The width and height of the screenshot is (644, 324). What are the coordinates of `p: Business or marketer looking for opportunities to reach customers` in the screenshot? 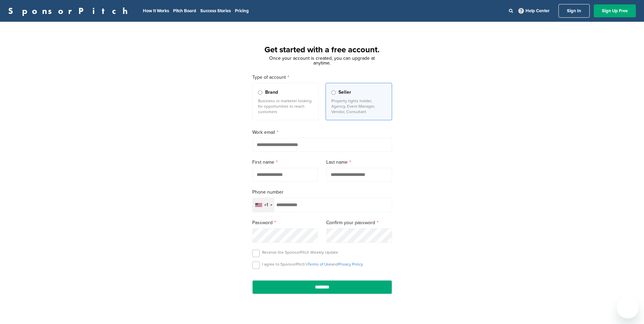 It's located at (286, 106).